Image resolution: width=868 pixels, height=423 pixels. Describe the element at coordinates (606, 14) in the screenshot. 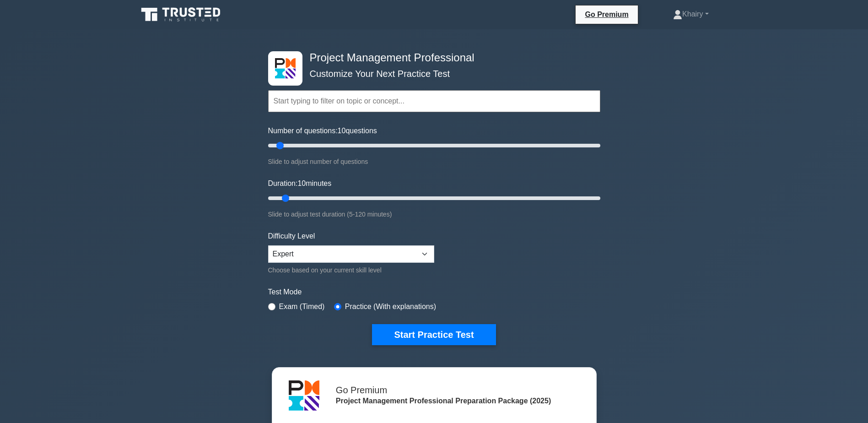

I see `a: Go Premium` at that location.